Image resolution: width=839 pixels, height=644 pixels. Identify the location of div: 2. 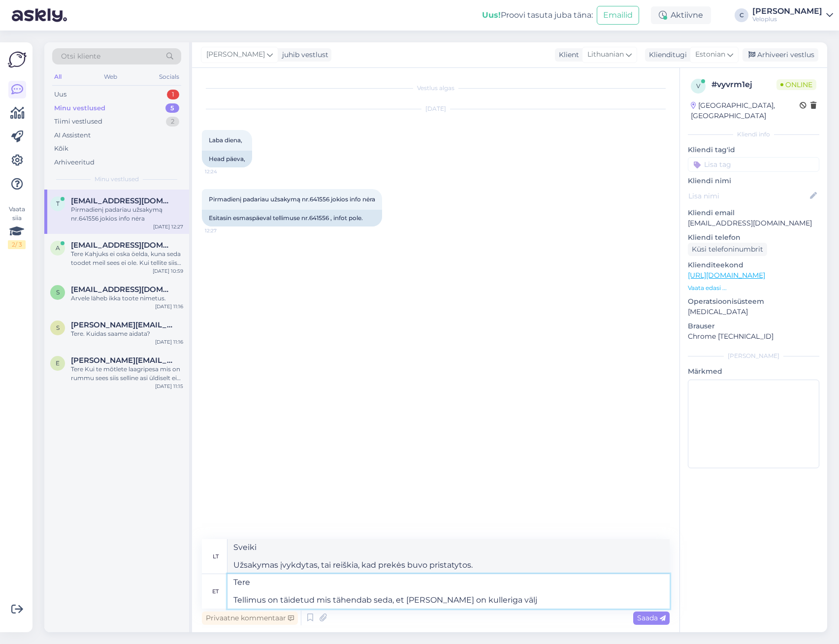
(172, 122).